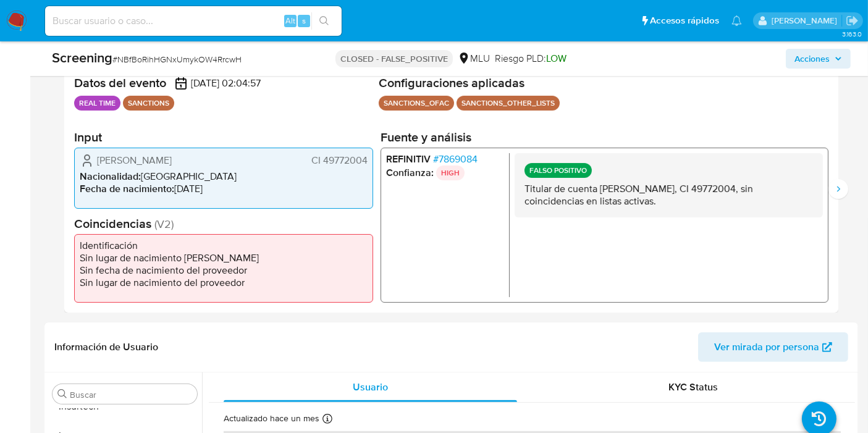 This screenshot has height=433, width=868. I want to click on button: Buscar, so click(62, 394).